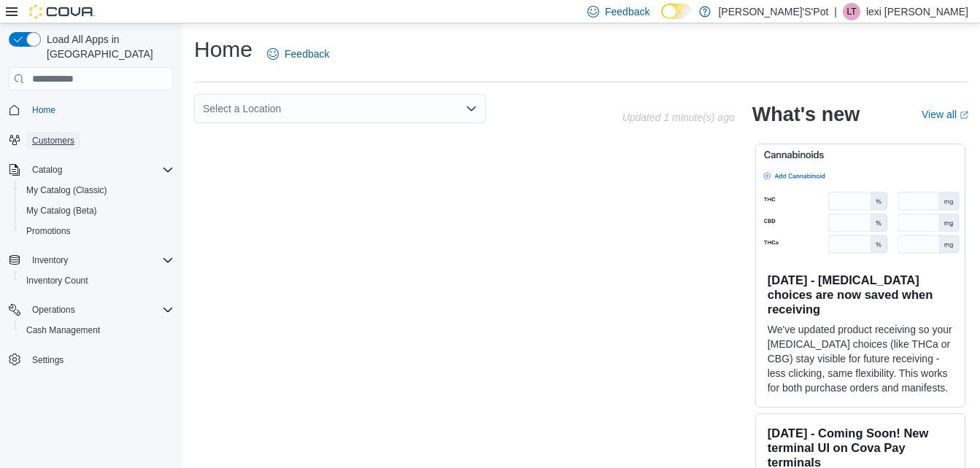 The height and width of the screenshot is (468, 980). What do you see at coordinates (298, 54) in the screenshot?
I see `a: Feedback` at bounding box center [298, 54].